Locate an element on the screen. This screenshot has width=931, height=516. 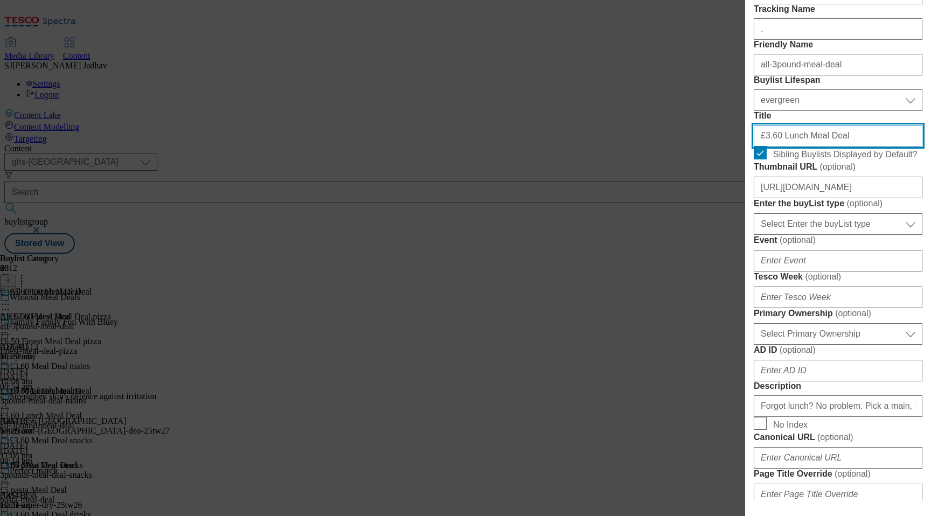
label: Friendly Name is located at coordinates (838, 45).